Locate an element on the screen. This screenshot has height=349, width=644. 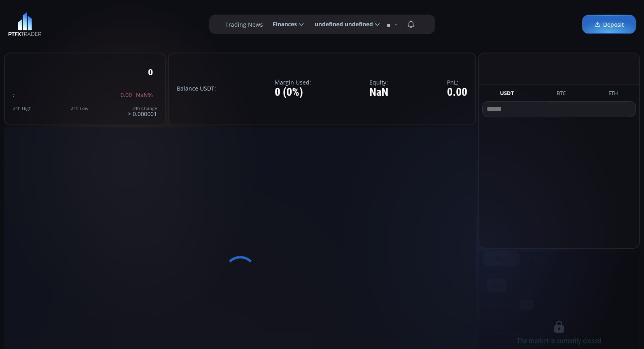
label: PnL: is located at coordinates (457, 82).